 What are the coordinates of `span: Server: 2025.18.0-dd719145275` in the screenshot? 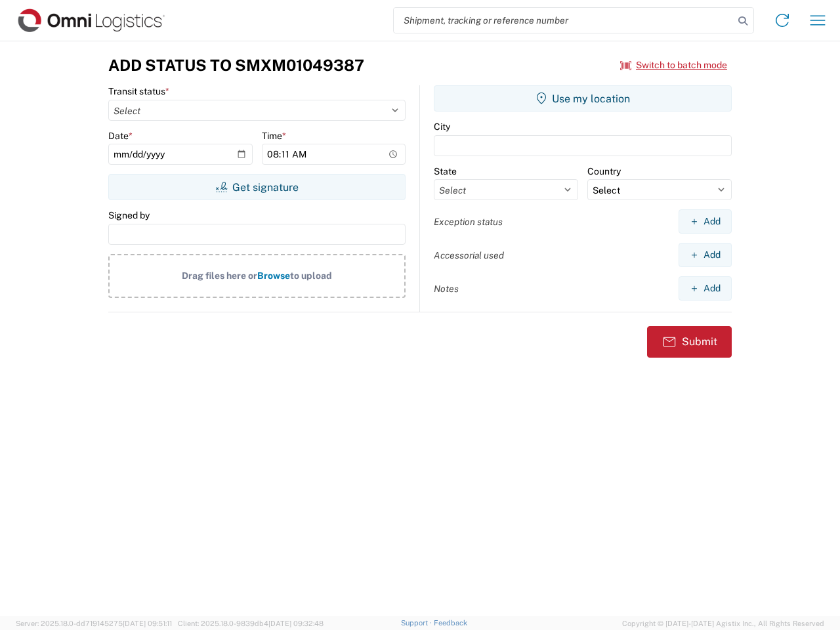 It's located at (94, 624).